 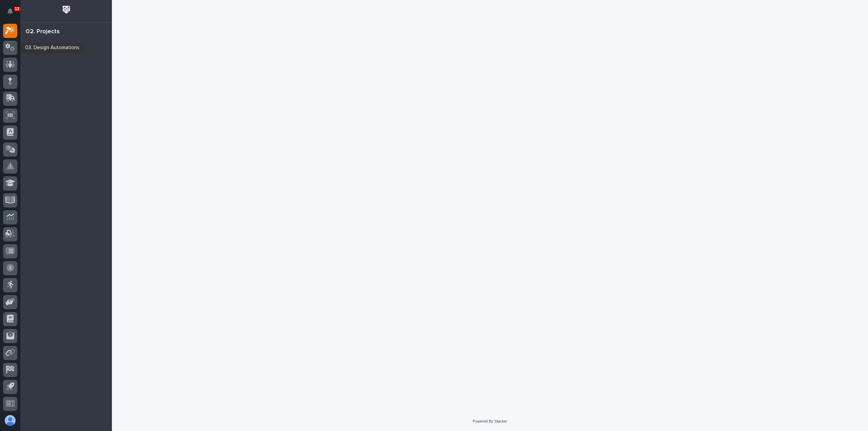 I want to click on div: 02. Projects, so click(x=43, y=32).